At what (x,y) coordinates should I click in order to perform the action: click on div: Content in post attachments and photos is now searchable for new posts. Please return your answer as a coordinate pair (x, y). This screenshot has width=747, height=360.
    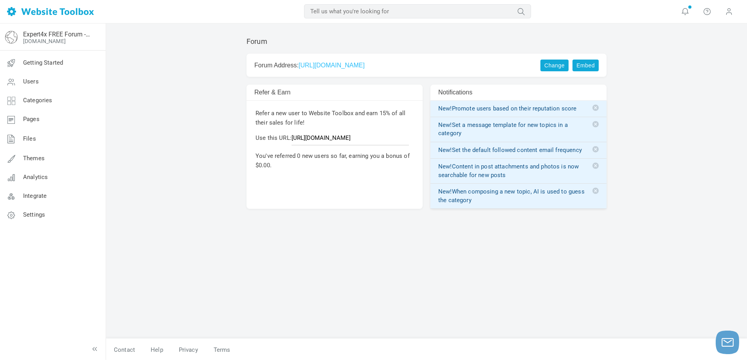
    Looking at the image, I should click on (519, 171).